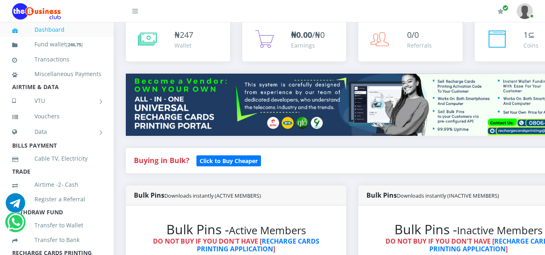 The image size is (545, 255). What do you see at coordinates (525, 11) in the screenshot?
I see `img: User` at bounding box center [525, 11].